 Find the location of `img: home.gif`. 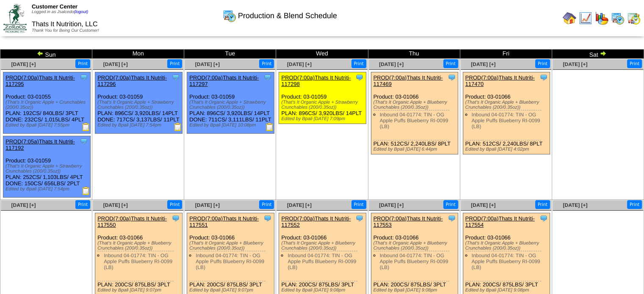

img: home.gif is located at coordinates (570, 18).